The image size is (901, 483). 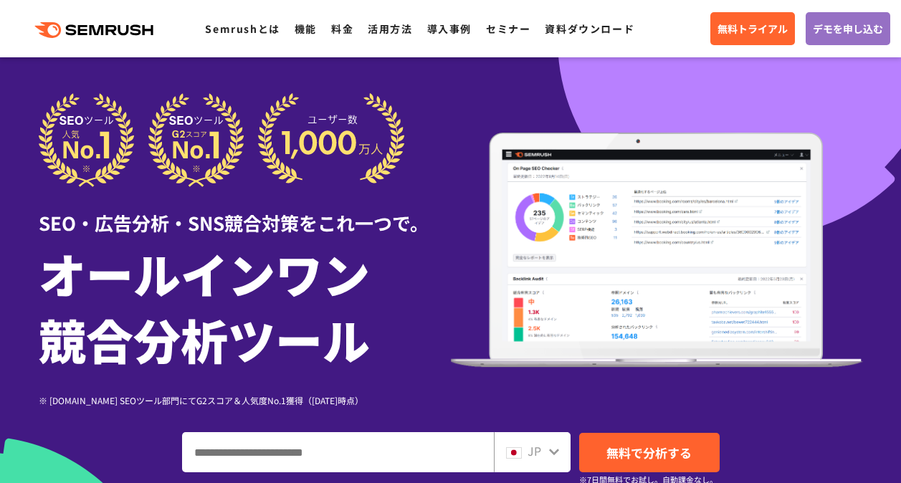 What do you see at coordinates (305, 29) in the screenshot?
I see `a: 機能` at bounding box center [305, 29].